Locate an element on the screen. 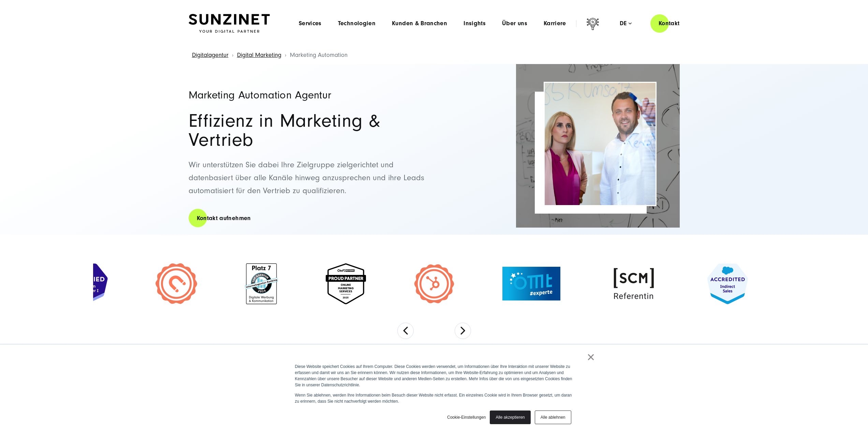  a: Karriere is located at coordinates (555, 23).